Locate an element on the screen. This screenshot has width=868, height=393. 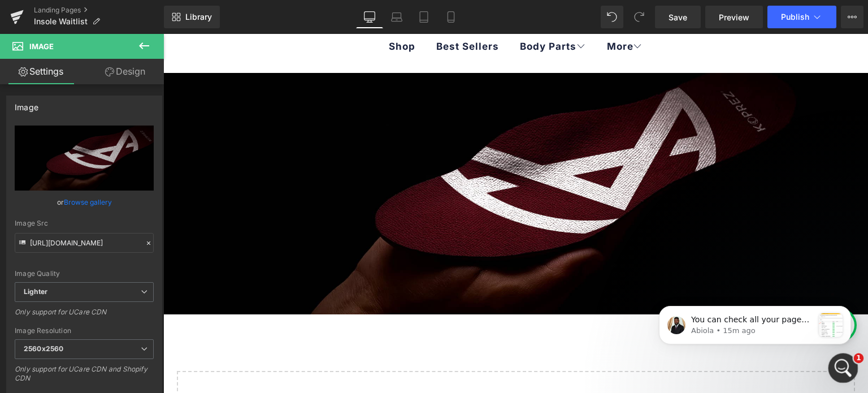
a: Preview is located at coordinates (734, 17).